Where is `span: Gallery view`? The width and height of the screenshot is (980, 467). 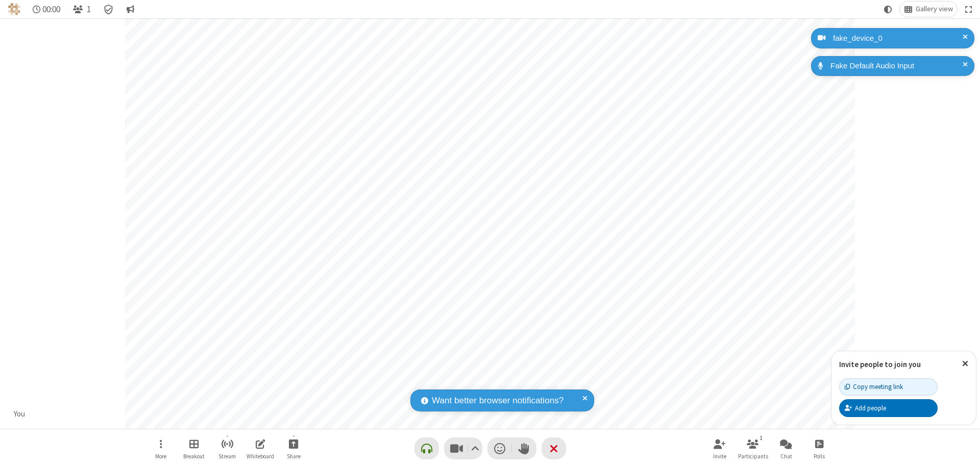
span: Gallery view is located at coordinates (934, 10).